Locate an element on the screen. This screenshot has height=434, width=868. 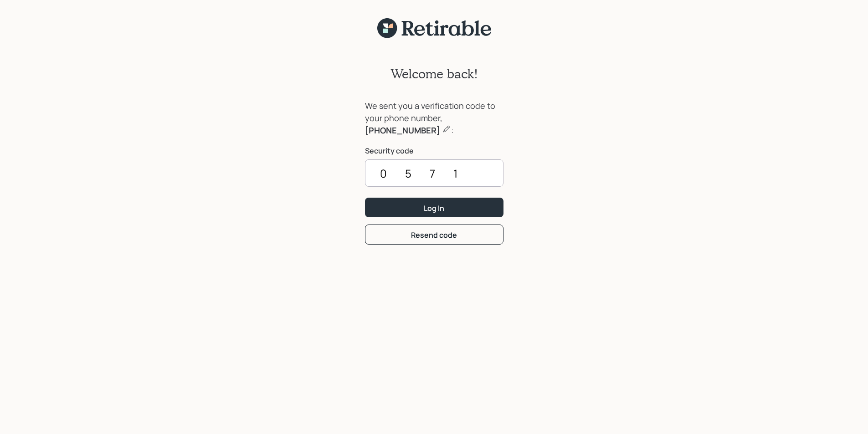
button: Resend code is located at coordinates (434, 234).